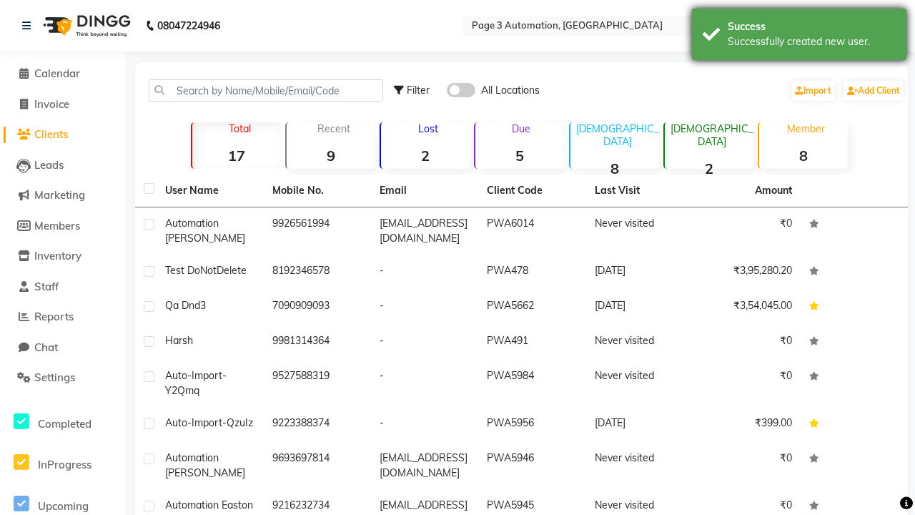 The height and width of the screenshot is (515, 915). What do you see at coordinates (51, 134) in the screenshot?
I see `span: Clients` at bounding box center [51, 134].